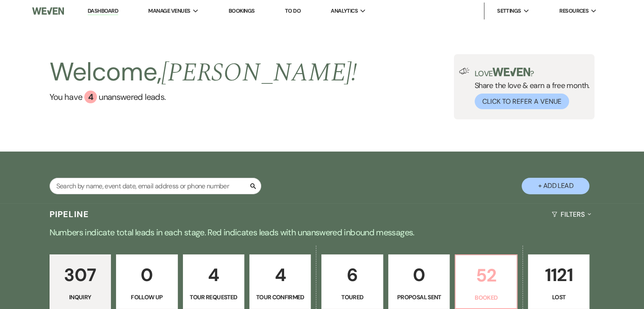 The image size is (644, 309). I want to click on h3: Pipeline, so click(70, 214).